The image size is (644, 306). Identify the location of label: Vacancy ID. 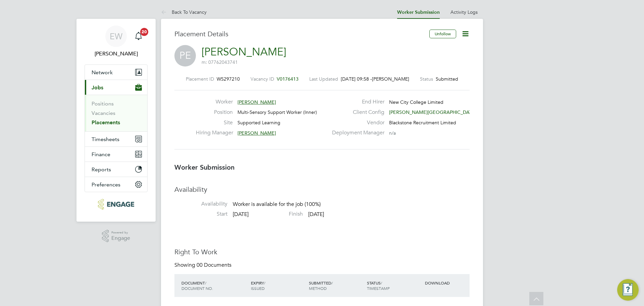
(263, 79).